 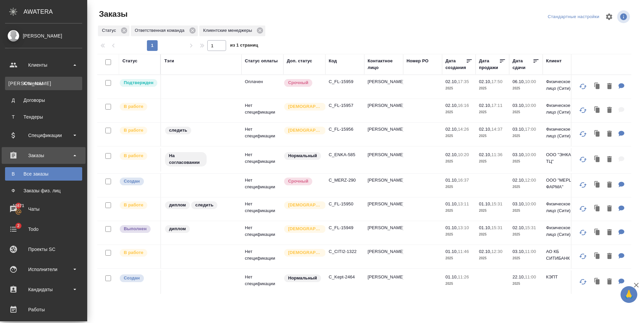 I want to click on p: Срочный, so click(x=298, y=83).